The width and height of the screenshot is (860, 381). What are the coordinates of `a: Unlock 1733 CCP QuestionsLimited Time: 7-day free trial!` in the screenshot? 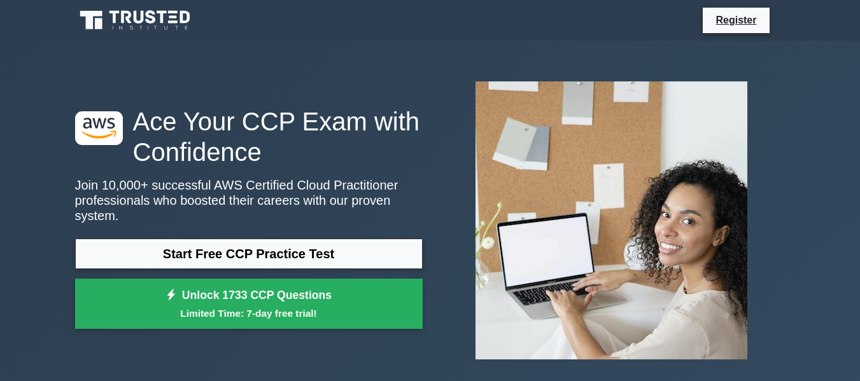 It's located at (249, 304).